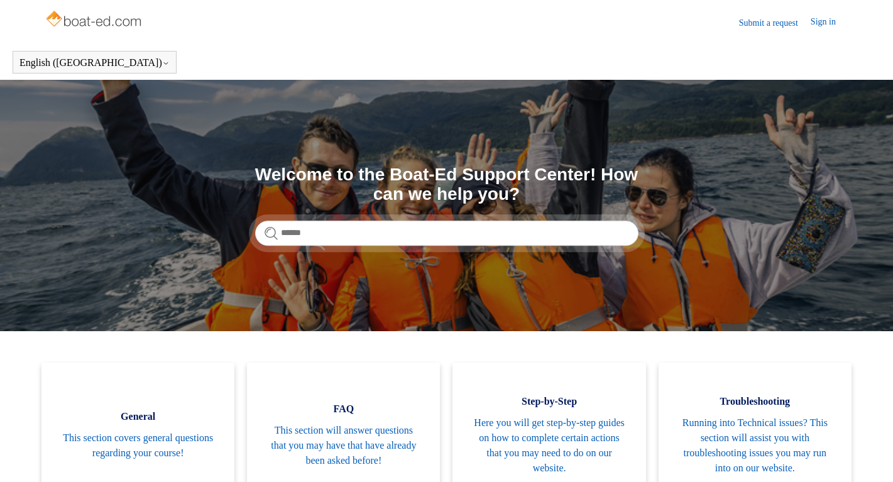 This screenshot has width=893, height=482. What do you see at coordinates (755, 446) in the screenshot?
I see `span: Running into Technical issues? This section will assist you with troubleshooting issues you may r...` at bounding box center [755, 446].